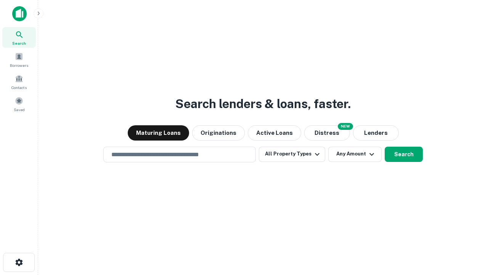 This screenshot has height=275, width=488. Describe the element at coordinates (19, 14) in the screenshot. I see `img: capitalize-icon.png` at that location.